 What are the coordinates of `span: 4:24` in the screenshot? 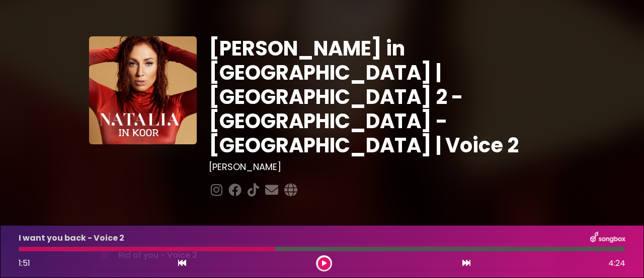 It's located at (617, 263).